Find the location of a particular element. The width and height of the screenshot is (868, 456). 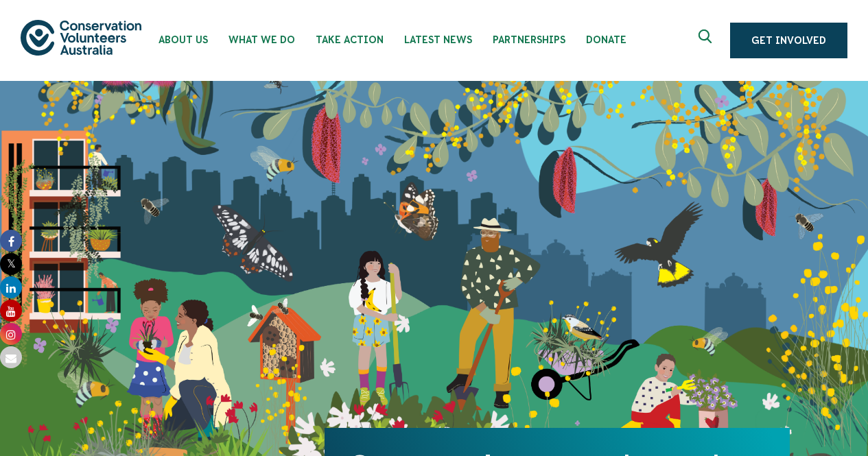

a: Get Involved is located at coordinates (788, 40).